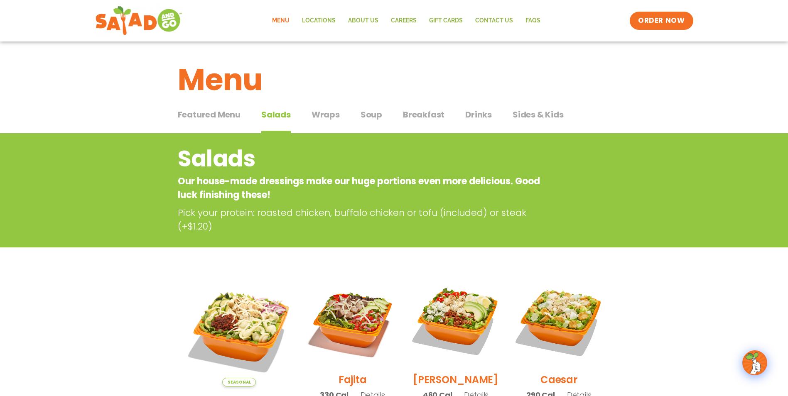  Describe the element at coordinates (394, 120) in the screenshot. I see `div: Tabbed content` at that location.